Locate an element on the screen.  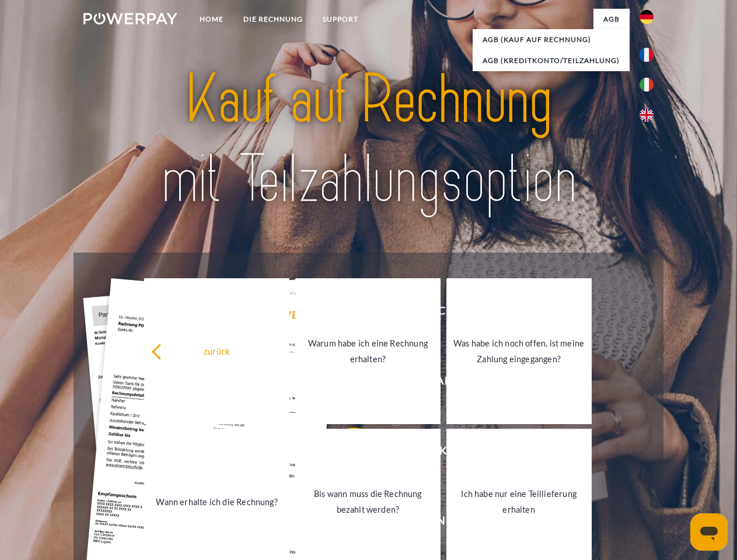
img: title-powerpay_de.svg is located at coordinates (368, 139).